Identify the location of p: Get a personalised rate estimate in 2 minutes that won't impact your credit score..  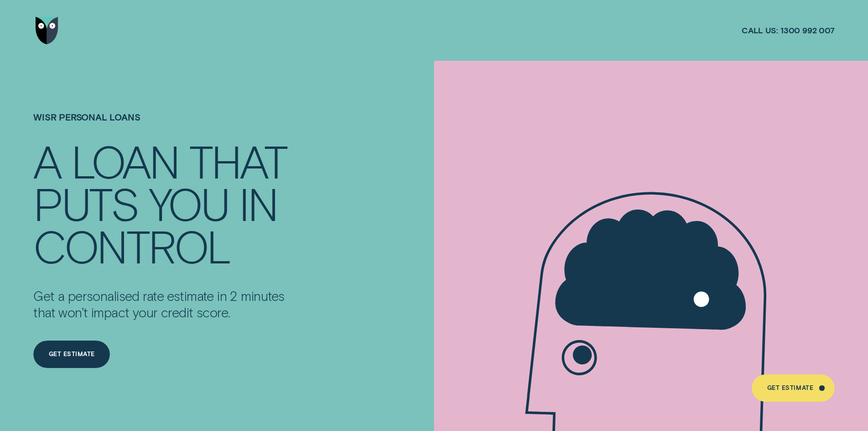
(165, 304).